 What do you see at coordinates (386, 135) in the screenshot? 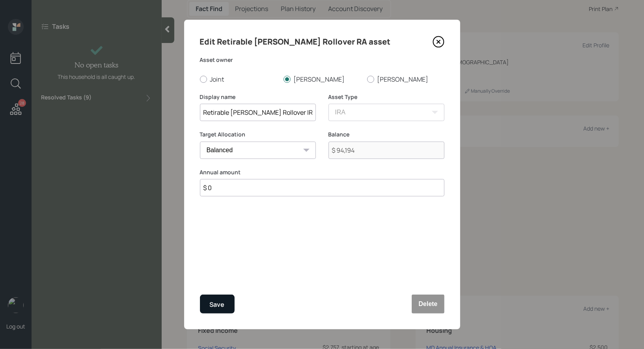
I see `label: Balance` at bounding box center [386, 135].